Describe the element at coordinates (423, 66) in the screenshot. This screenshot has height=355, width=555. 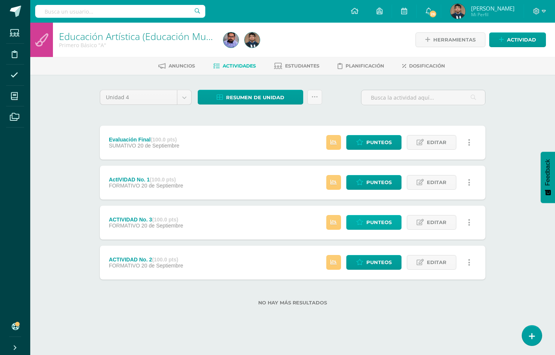
I see `a: Dosificación` at that location.